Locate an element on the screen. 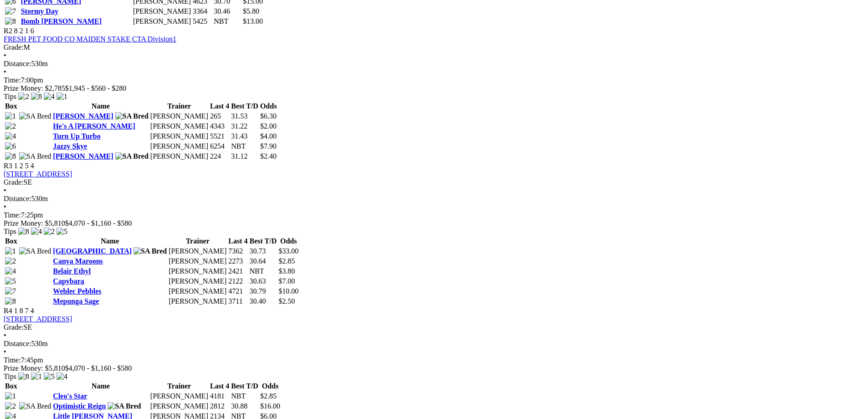 This screenshot has height=419, width=868. span: $2.00 is located at coordinates (268, 126).